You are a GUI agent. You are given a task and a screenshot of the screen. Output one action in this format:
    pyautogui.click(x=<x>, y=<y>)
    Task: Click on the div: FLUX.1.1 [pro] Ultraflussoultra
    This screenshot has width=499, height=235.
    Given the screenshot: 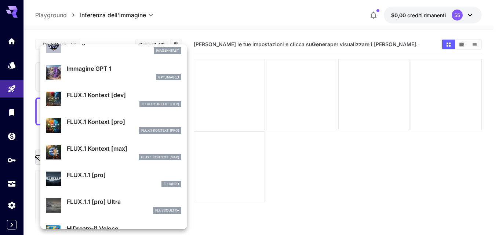 What is the action you would take?
    pyautogui.click(x=114, y=205)
    